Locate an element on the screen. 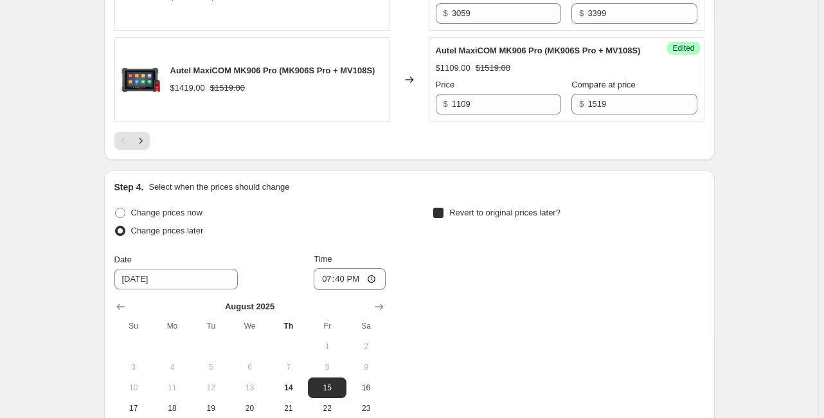 This screenshot has height=418, width=824. span: Price is located at coordinates (445, 84).